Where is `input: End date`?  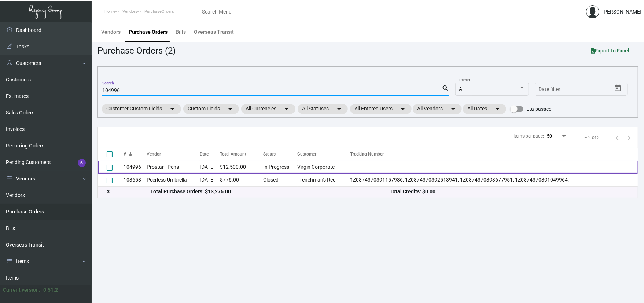
input: End date is located at coordinates (586, 90).